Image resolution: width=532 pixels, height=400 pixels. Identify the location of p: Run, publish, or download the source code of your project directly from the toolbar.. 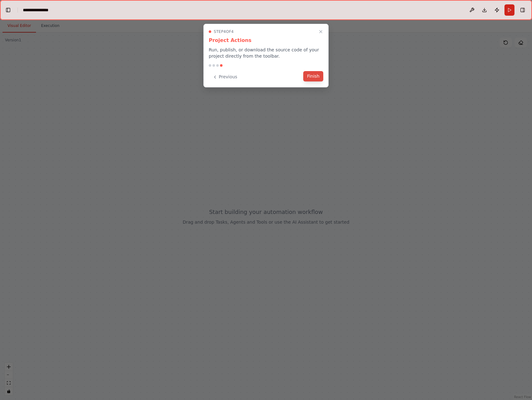
(266, 53).